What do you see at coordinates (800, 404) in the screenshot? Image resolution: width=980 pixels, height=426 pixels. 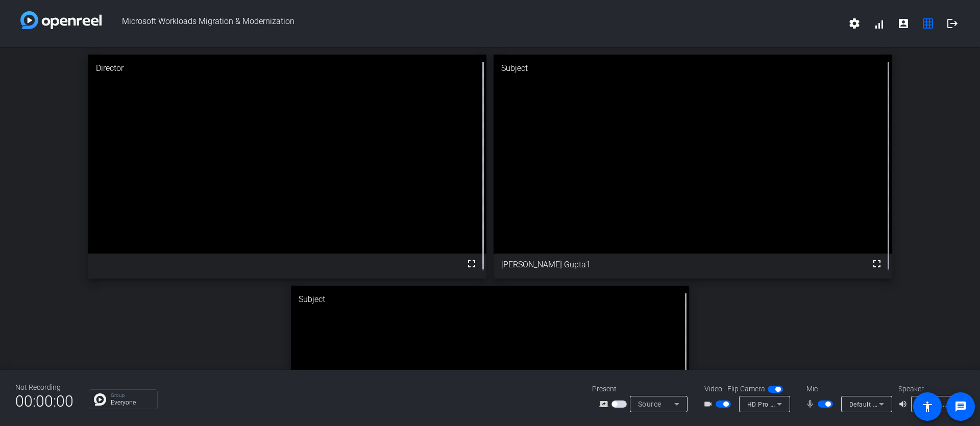 I see `span: HD Pro Webcam C920 (046d:08e5)` at bounding box center [800, 404].